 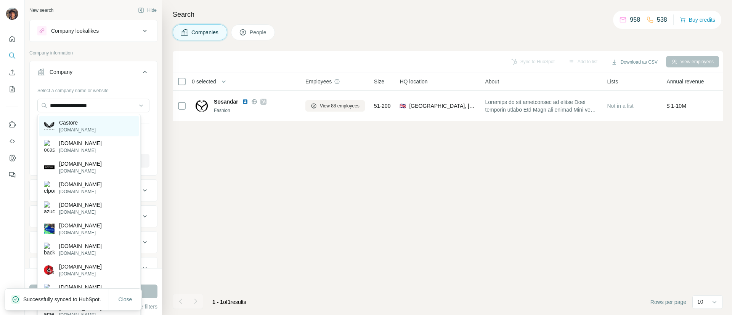 I want to click on span: Close, so click(x=126, y=300).